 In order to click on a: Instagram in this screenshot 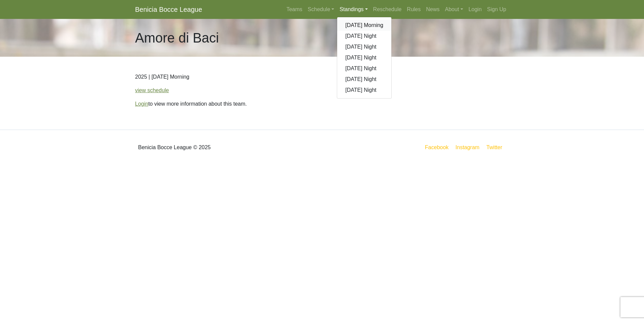, I will do `click(467, 147)`.